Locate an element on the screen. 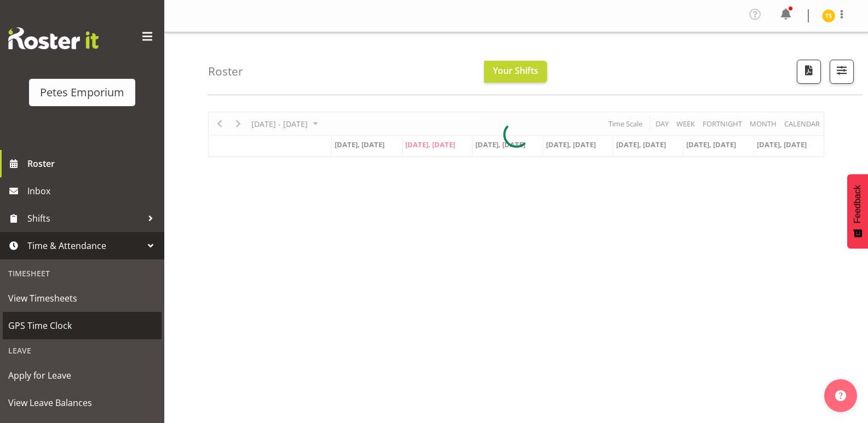 Image resolution: width=868 pixels, height=423 pixels. span: Apply for Leave is located at coordinates (82, 376).